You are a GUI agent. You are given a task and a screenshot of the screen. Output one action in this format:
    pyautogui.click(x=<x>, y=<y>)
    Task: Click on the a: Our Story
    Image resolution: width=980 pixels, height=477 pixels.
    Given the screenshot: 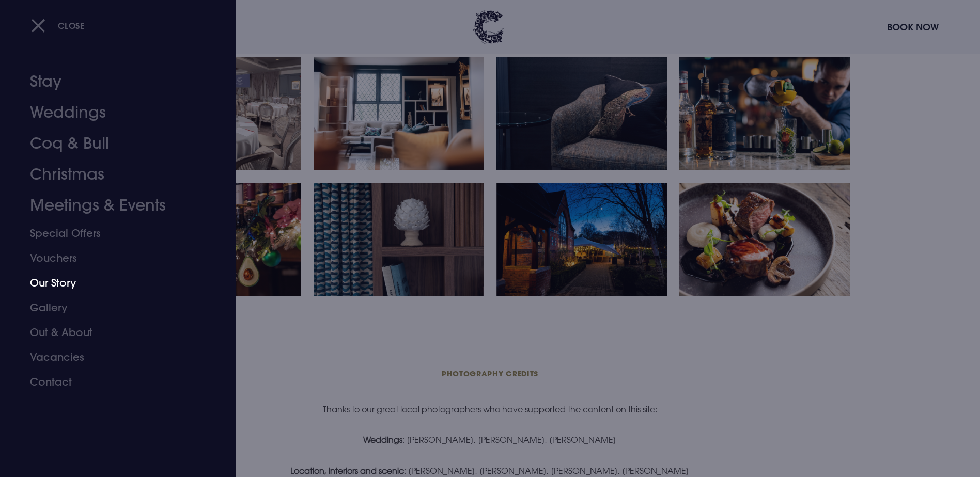 What is the action you would take?
    pyautogui.click(x=112, y=283)
    